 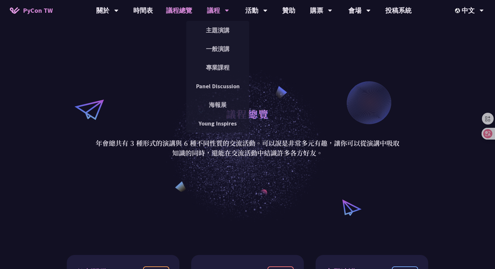 What do you see at coordinates (218, 49) in the screenshot?
I see `a: 一般演講` at bounding box center [218, 49].